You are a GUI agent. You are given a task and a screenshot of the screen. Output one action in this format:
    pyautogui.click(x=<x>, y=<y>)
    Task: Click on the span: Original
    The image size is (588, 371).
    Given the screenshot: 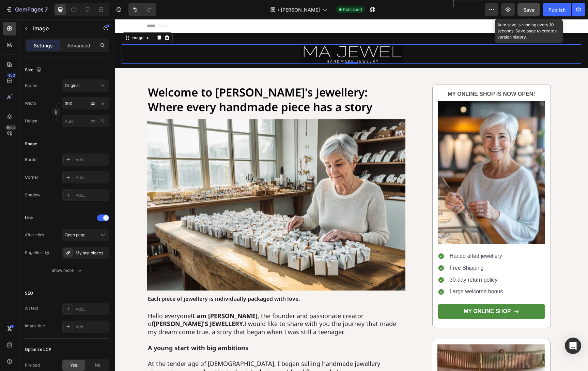 What is the action you would take?
    pyautogui.click(x=72, y=86)
    